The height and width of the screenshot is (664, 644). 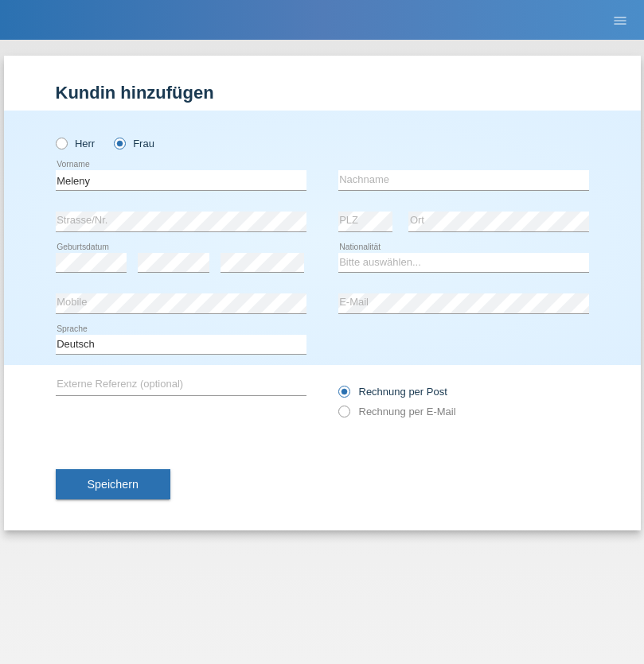 What do you see at coordinates (620, 20) in the screenshot?
I see `a: menu` at bounding box center [620, 20].